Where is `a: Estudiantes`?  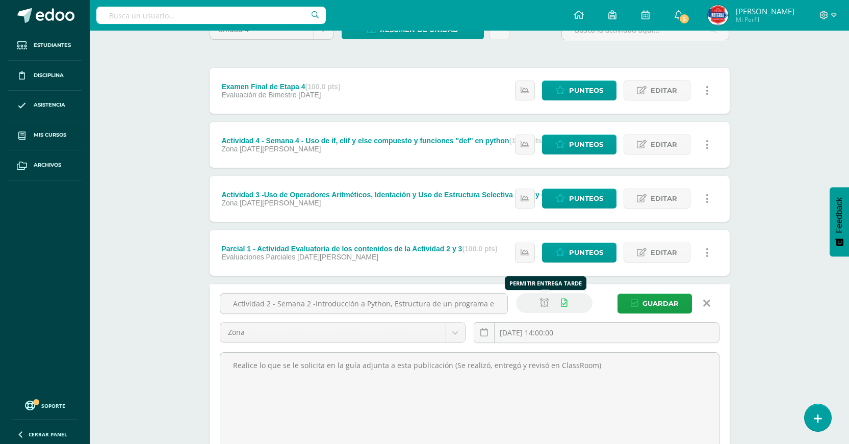 a: Estudiantes is located at coordinates (45, 45).